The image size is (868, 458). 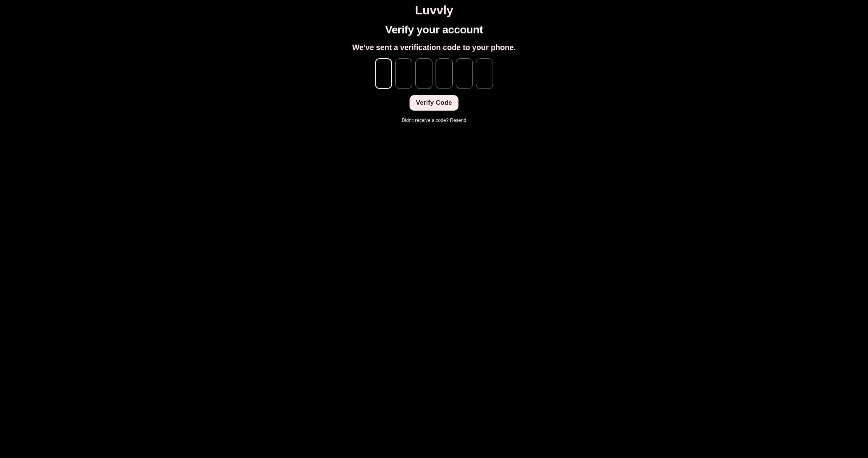 I want to click on a: Resend, so click(x=458, y=121).